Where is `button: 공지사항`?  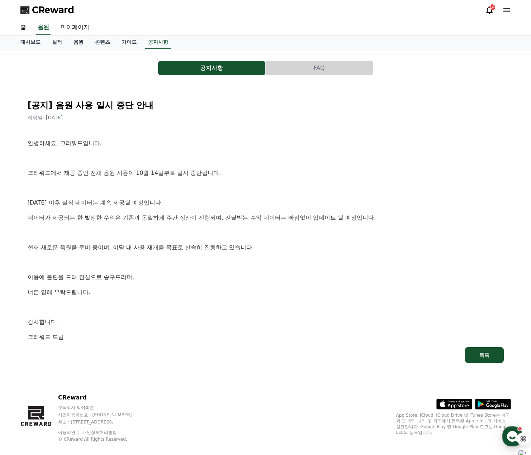
button: 공지사항 is located at coordinates (212, 68).